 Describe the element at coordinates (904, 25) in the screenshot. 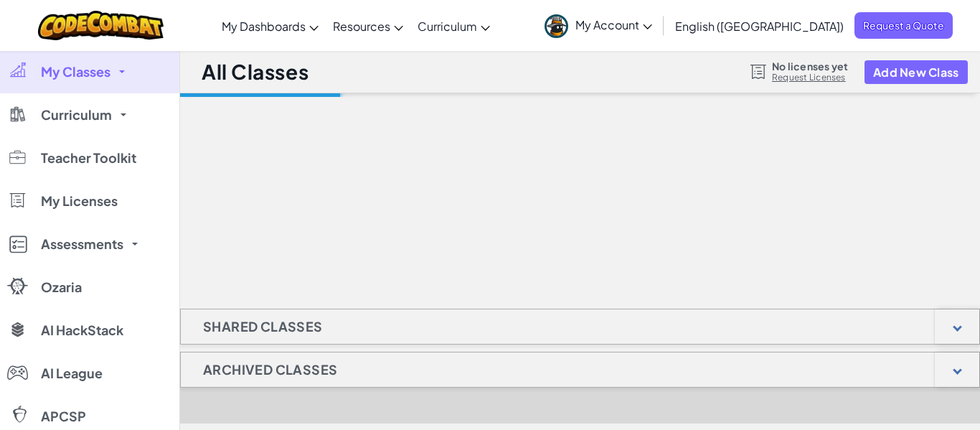

I see `a: Request a Quote` at that location.